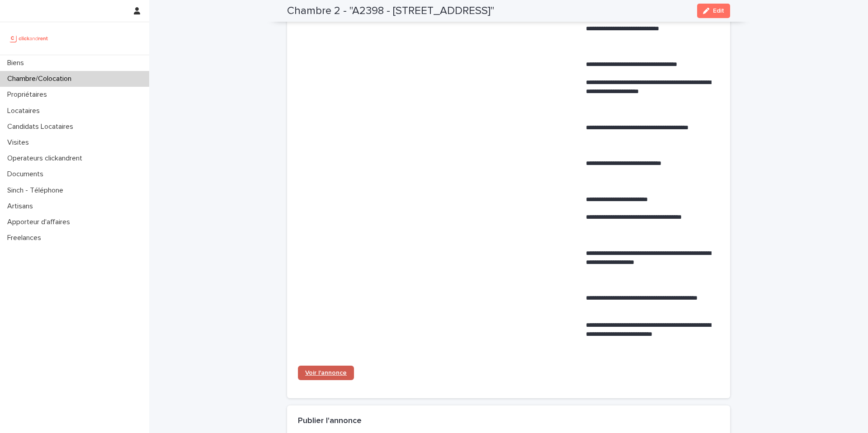 The width and height of the screenshot is (868, 433). What do you see at coordinates (25, 111) in the screenshot?
I see `p: Locataires` at bounding box center [25, 111].